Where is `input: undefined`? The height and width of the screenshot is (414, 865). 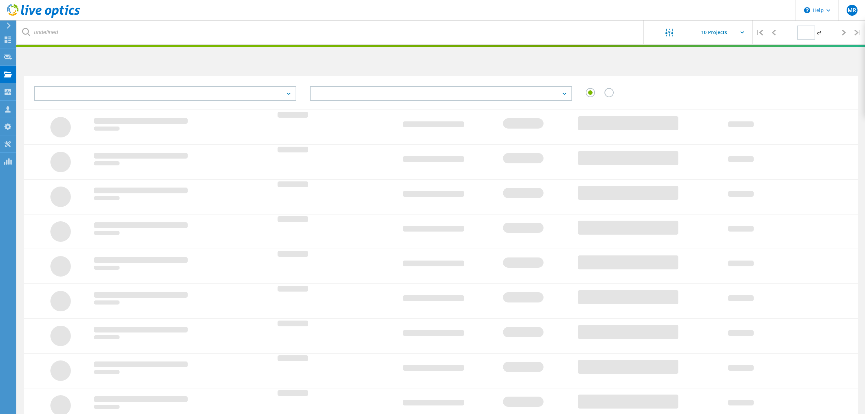 input: undefined is located at coordinates (330, 32).